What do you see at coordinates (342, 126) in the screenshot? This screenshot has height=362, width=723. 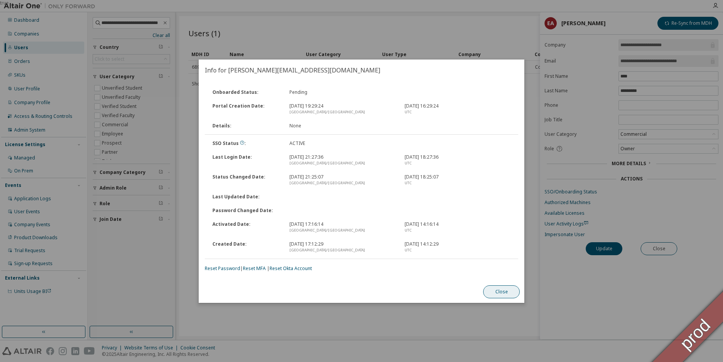 I see `div: None` at bounding box center [342, 126].